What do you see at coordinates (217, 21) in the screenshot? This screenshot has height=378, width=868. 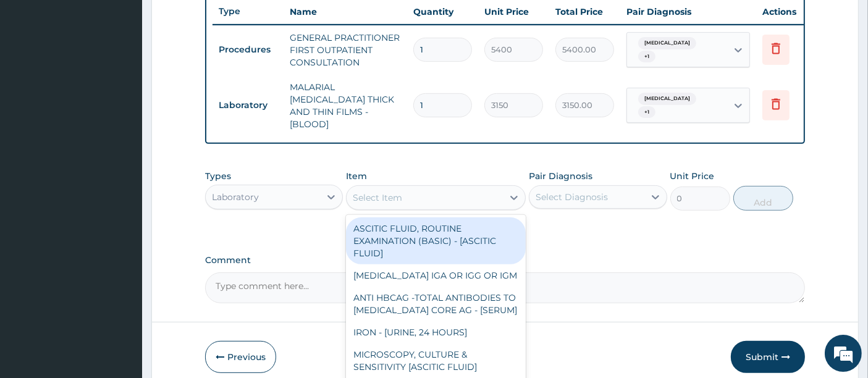 I see `div: Minimize live chat window` at bounding box center [217, 21].